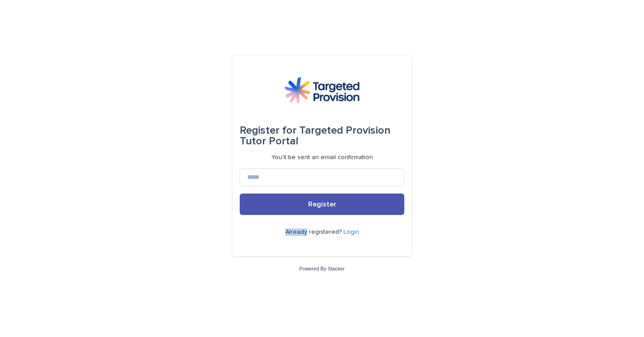 The width and height of the screenshot is (644, 337). I want to click on span: Register for, so click(268, 131).